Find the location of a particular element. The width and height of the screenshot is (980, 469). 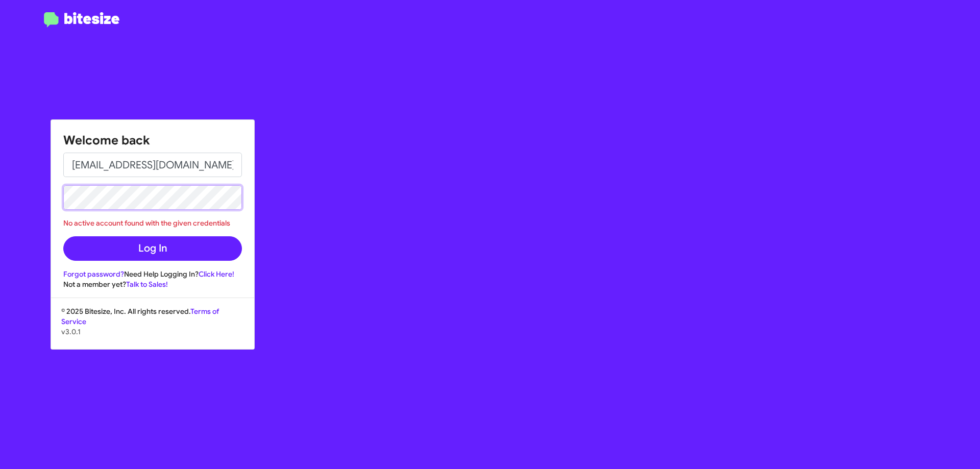

p: v3.0.1 is located at coordinates (153, 332).